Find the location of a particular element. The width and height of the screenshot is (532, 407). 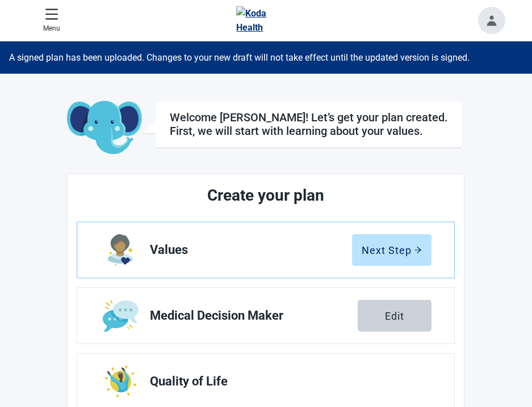

div: Next Step is located at coordinates (391, 250).